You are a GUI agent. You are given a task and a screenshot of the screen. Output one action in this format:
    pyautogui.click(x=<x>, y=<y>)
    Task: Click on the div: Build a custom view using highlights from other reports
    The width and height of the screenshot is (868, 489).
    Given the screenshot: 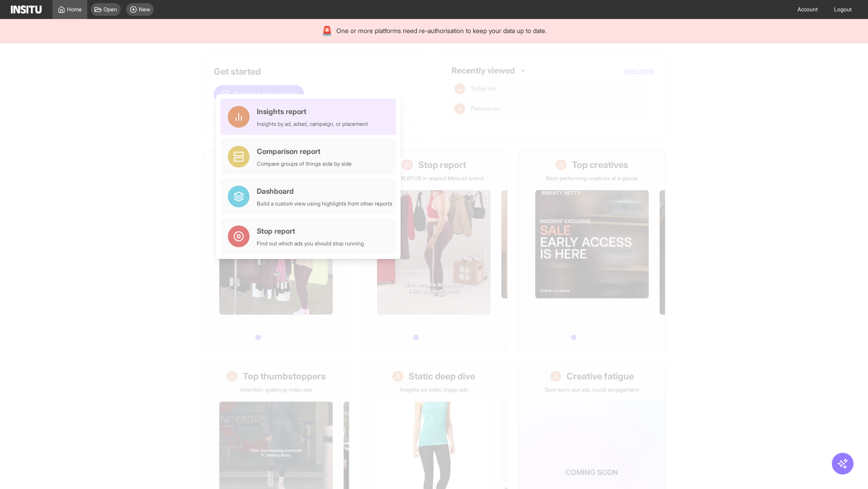 What is the action you would take?
    pyautogui.click(x=325, y=204)
    